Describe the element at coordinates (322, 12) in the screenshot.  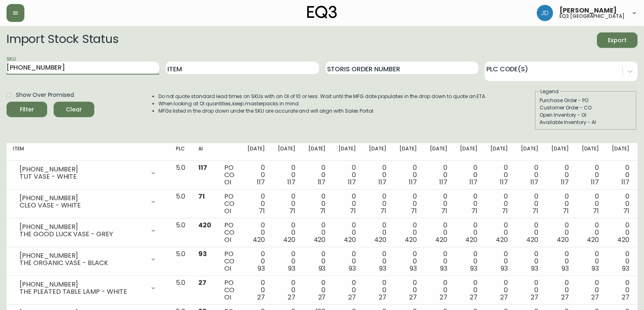
I see `img: logo` at that location.